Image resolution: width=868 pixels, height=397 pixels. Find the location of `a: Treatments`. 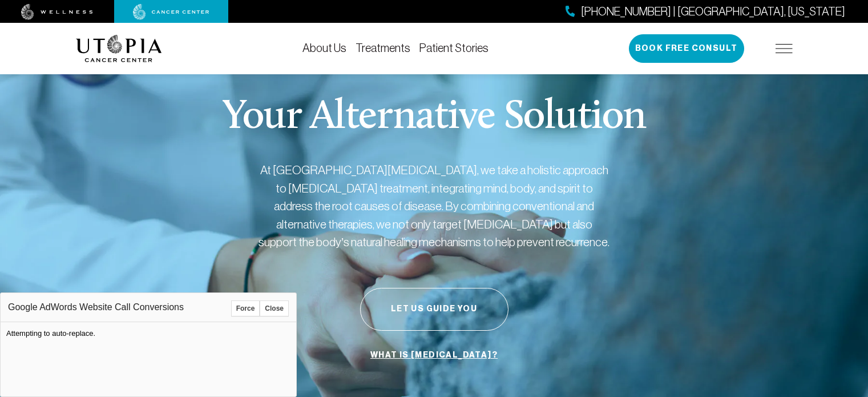

a: Treatments is located at coordinates (383, 48).